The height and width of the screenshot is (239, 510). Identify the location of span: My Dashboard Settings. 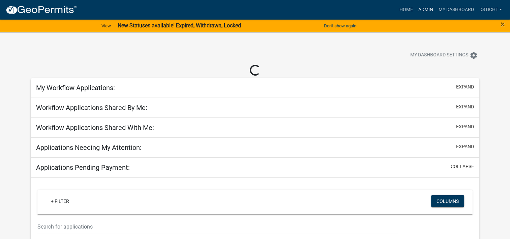
(439, 55).